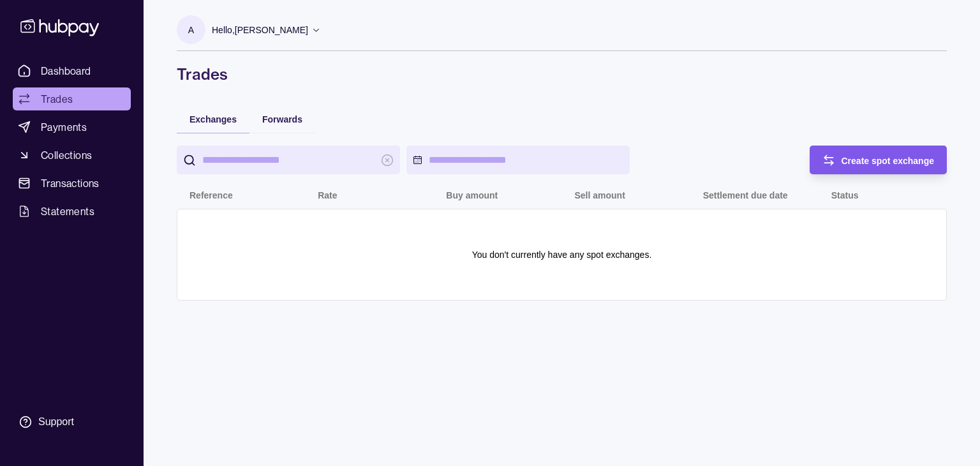 This screenshot has width=980, height=466. Describe the element at coordinates (213, 119) in the screenshot. I see `span: Exchanges` at that location.